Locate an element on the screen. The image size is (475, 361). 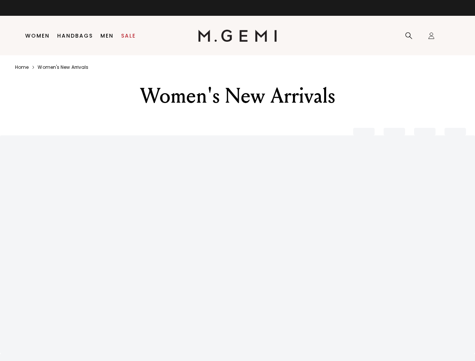
a: Women is located at coordinates (37, 36).